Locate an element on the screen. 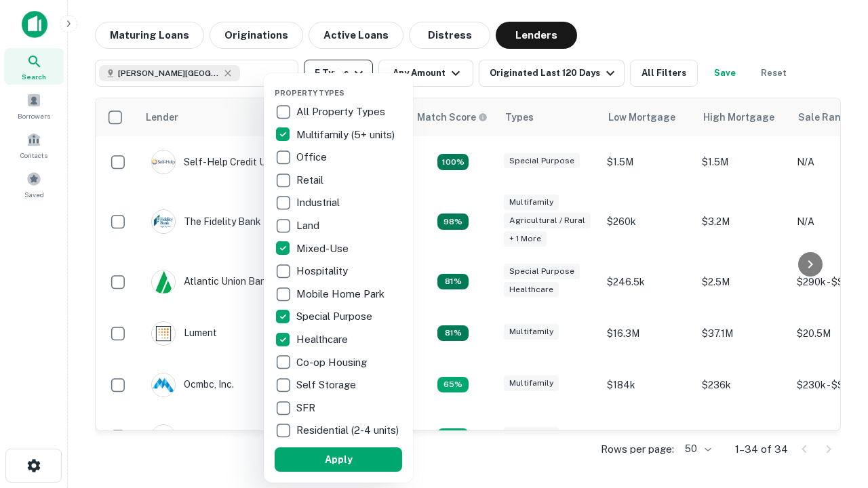 This screenshot has width=868, height=488. p: Mobile Home Park is located at coordinates (342, 294).